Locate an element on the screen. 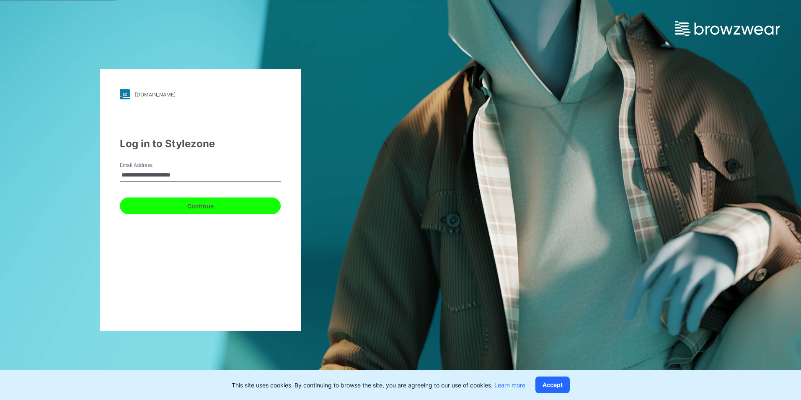  img: stylezone-logo.562084cfcfab977791bfbf7441f1a819.svg is located at coordinates (125, 94).